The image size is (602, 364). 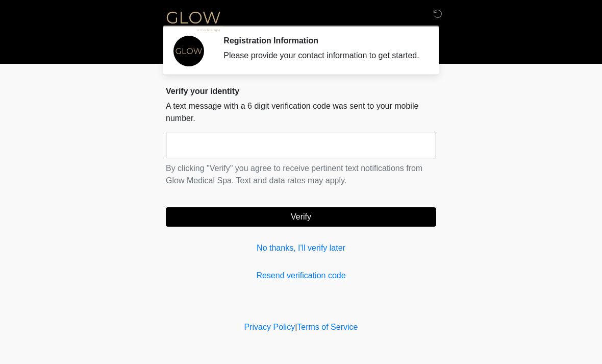 What do you see at coordinates (301, 174) in the screenshot?
I see `p: By clicking "Verify" you agree to receive pertinent text notifications from Glow Medical Spa. Tex...` at bounding box center [301, 174].